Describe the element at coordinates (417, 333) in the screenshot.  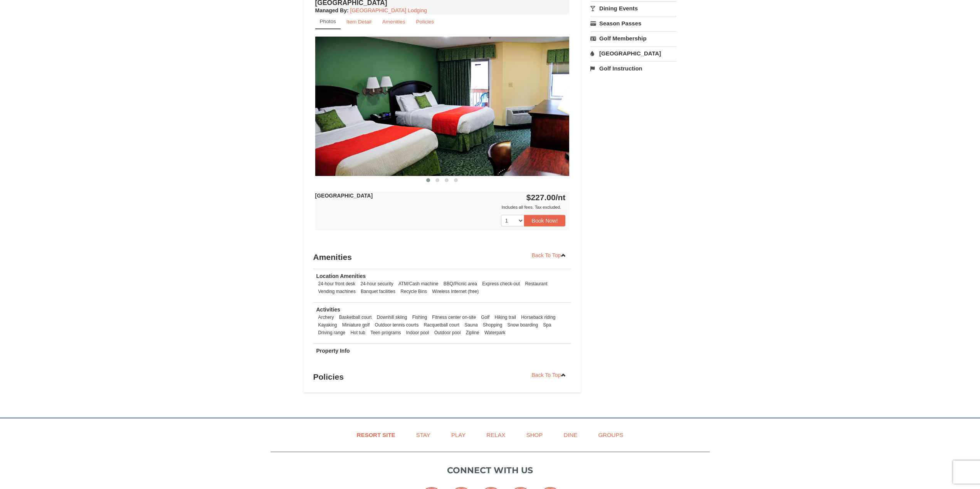
I see `li: Indoor pool` at that location.